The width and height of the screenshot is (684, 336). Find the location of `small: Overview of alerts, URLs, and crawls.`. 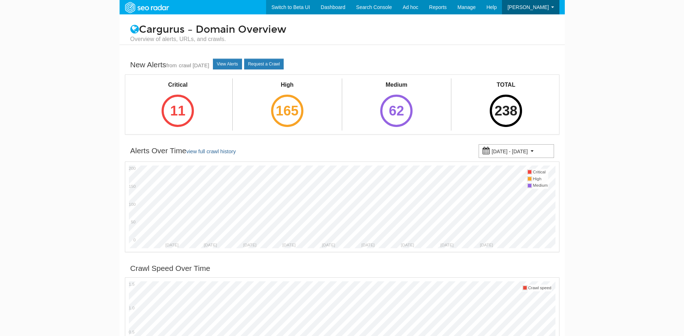

small: Overview of alerts, URLs, and crawls. is located at coordinates (342, 39).